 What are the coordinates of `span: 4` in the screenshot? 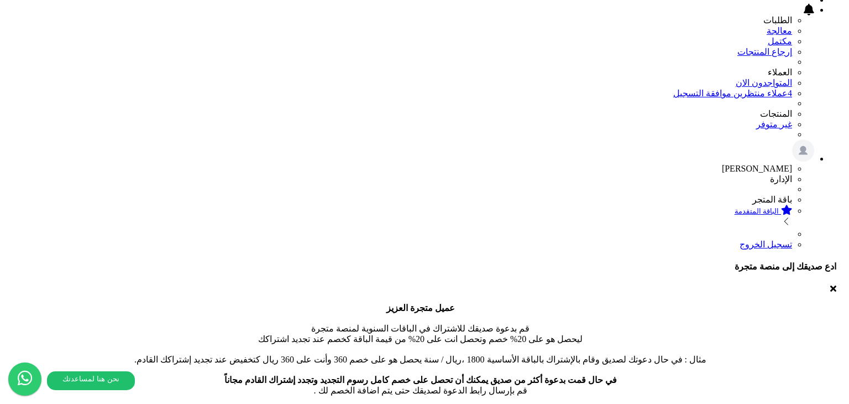 It's located at (790, 93).